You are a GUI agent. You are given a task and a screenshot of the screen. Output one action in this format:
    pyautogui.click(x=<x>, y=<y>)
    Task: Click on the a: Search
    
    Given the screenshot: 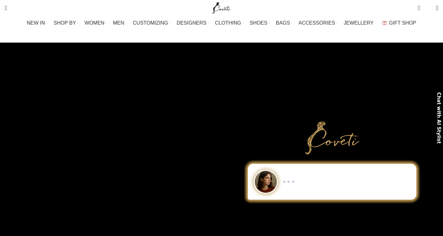 What is the action you would take?
    pyautogui.click(x=6, y=8)
    